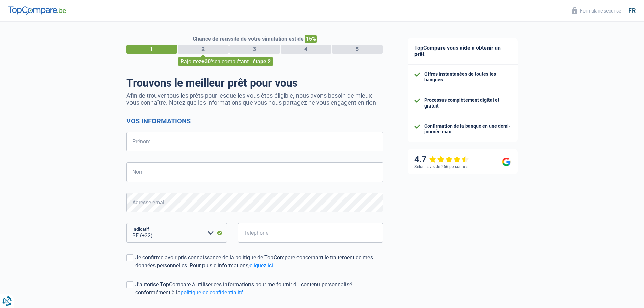 The image size is (644, 308). Describe the element at coordinates (248, 39) in the screenshot. I see `span: Chance de réussite de votre simulation est de` at that location.